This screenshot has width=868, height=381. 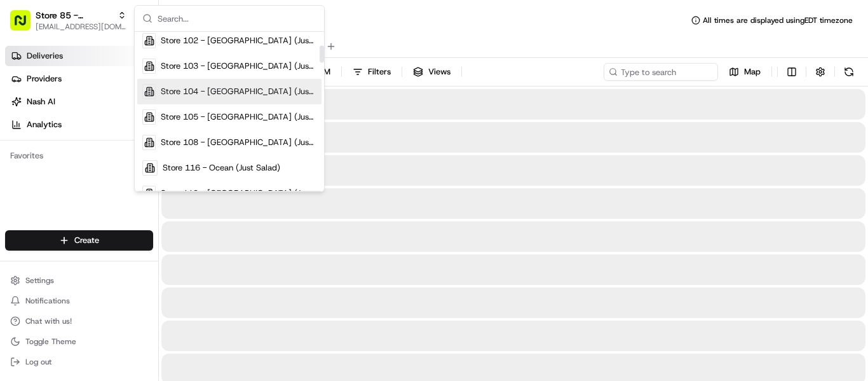 I want to click on p: Welcome 👋, so click(x=122, y=61).